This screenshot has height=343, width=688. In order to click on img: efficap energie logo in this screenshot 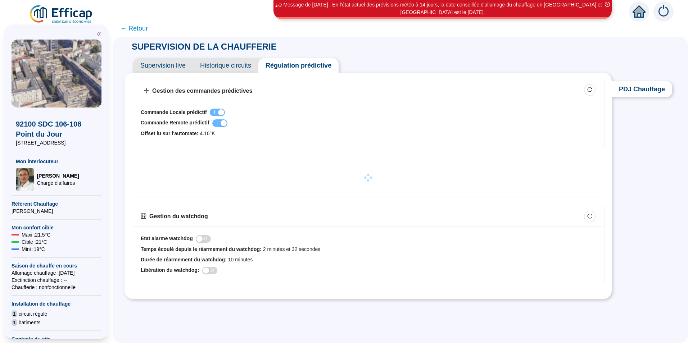, I will do `click(61, 14)`.